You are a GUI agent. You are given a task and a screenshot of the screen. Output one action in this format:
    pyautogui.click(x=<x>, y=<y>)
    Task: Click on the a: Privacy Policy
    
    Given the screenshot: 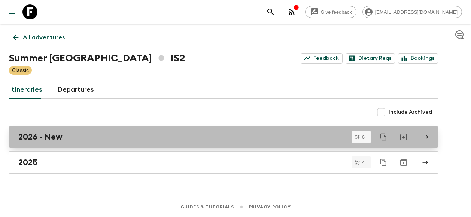 What is the action you would take?
    pyautogui.click(x=270, y=207)
    